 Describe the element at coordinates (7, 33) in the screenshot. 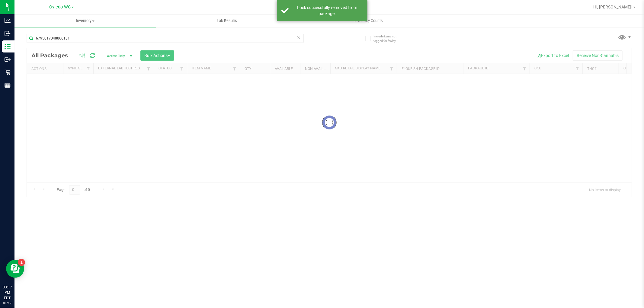

I see `inline-svg: Inbound` at that location.